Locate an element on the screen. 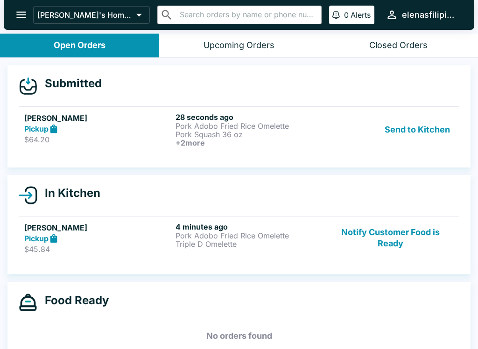  h6: 28 seconds ago is located at coordinates (249, 117).